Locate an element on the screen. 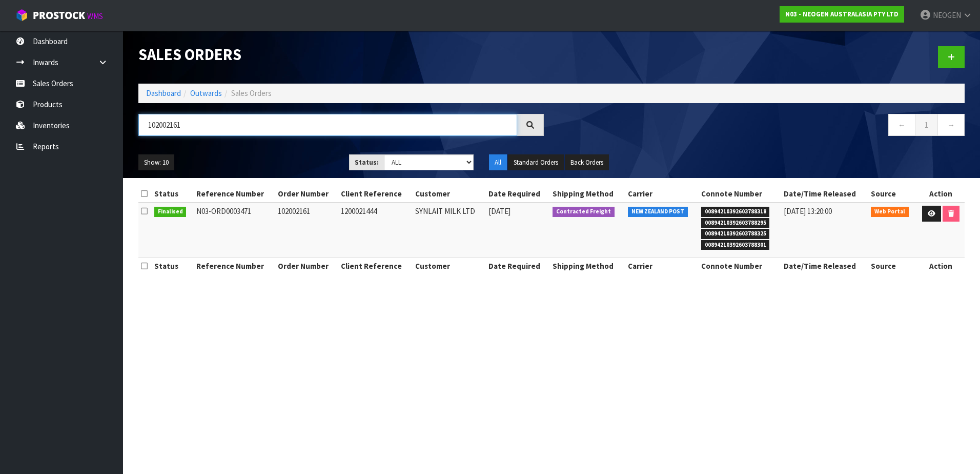 This screenshot has width=980, height=474. span: NEOGEN is located at coordinates (947, 15).